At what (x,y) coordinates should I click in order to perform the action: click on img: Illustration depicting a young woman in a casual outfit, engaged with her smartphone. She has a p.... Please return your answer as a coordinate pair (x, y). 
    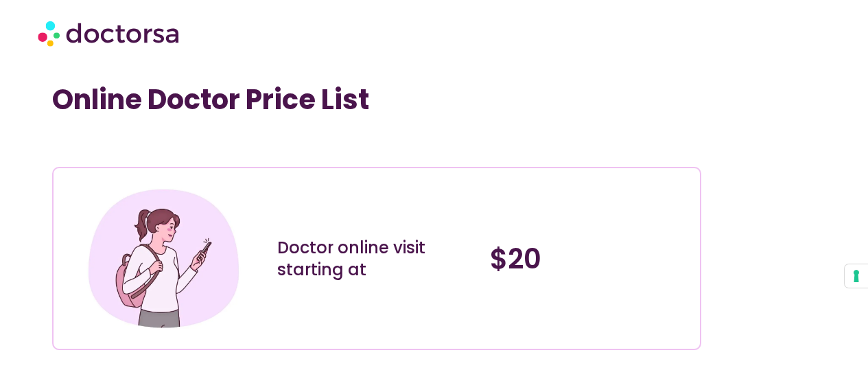
    Looking at the image, I should click on (163, 258).